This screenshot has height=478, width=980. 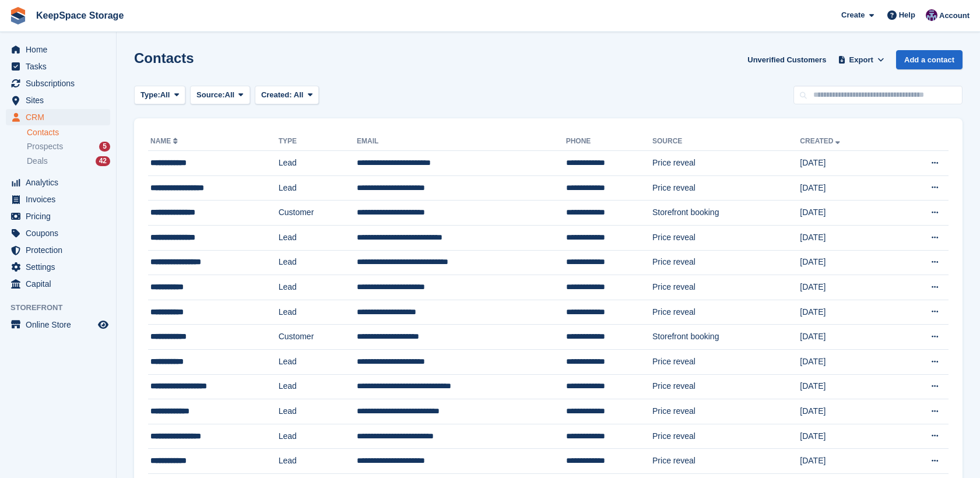 What do you see at coordinates (726, 142) in the screenshot?
I see `th: Source` at bounding box center [726, 142].